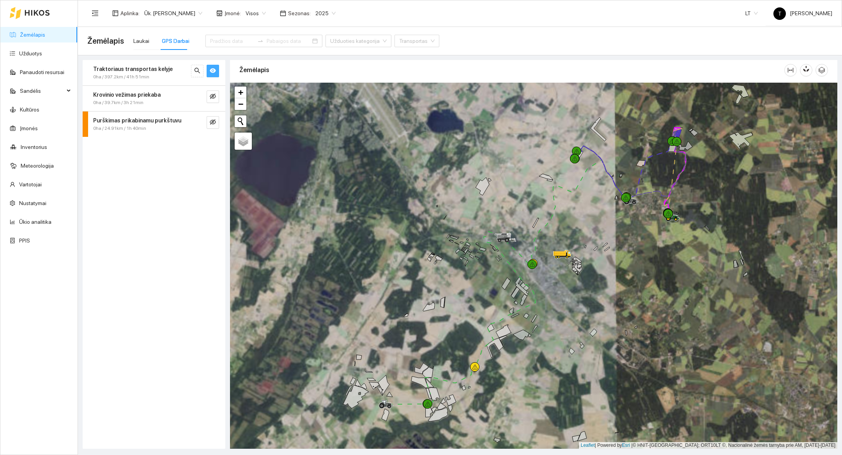  I want to click on strong: Krovinio vežimas priekaba, so click(127, 95).